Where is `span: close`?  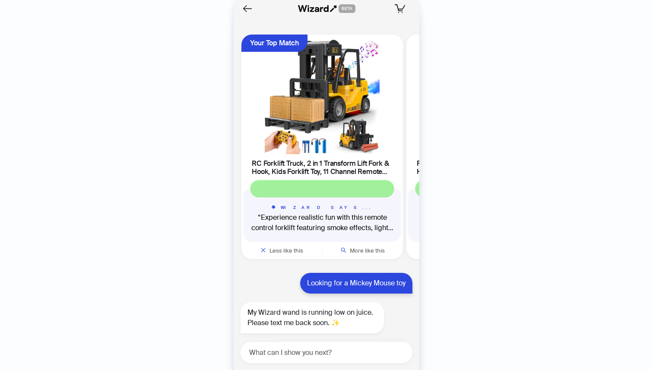
span: close is located at coordinates (263, 250).